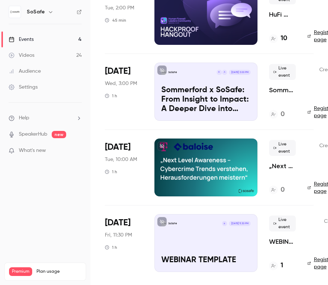  I want to click on div: Dec 31 Fri, 11:30 PM (Europe/Vienna), so click(124, 243).